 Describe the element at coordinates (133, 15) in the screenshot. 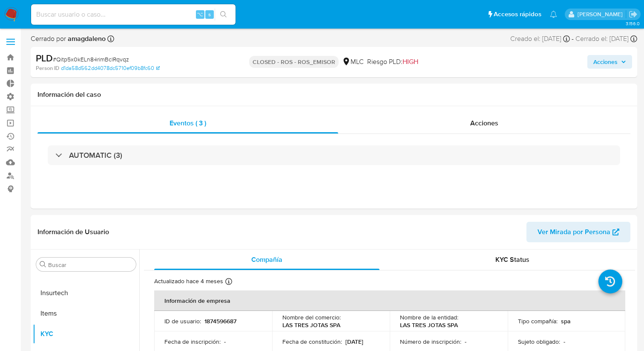

I see `input: Buscar usuario o caso...` at that location.